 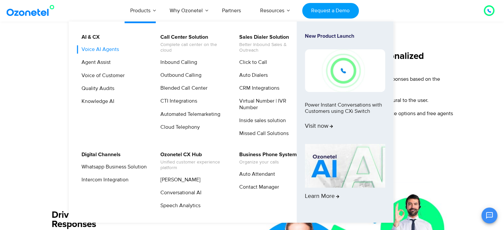 What do you see at coordinates (193, 48) in the screenshot?
I see `span: Complete call center on the cloud` at bounding box center [193, 48].